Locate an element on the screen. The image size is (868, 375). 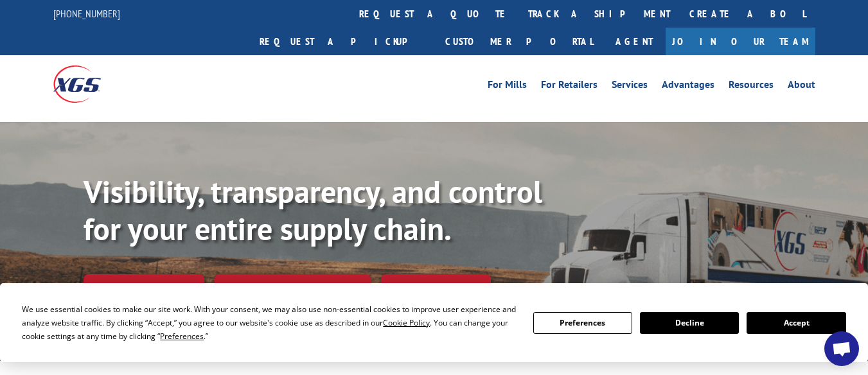
a: About is located at coordinates (801, 87).